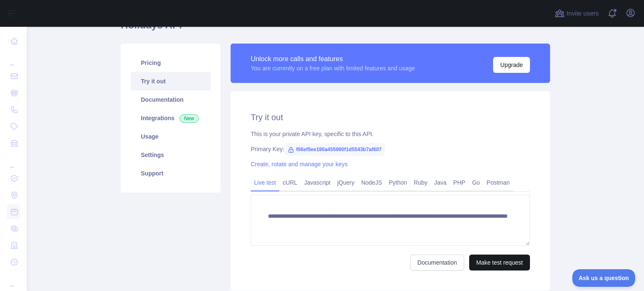  Describe the element at coordinates (476, 183) in the screenshot. I see `a: Go` at that location.